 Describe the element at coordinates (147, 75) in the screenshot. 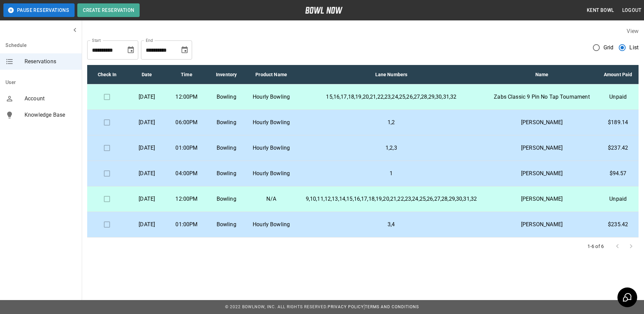

I see `th: Date` at that location.